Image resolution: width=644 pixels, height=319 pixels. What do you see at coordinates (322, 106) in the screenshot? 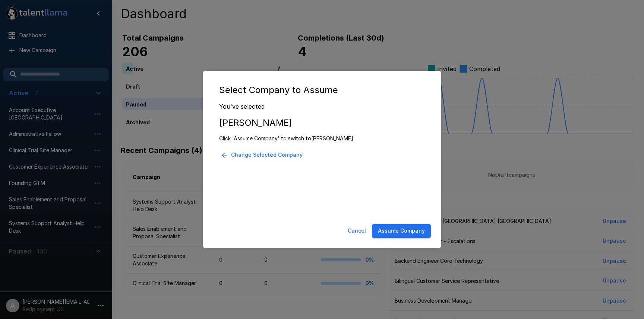
I see `p: You've selected` at bounding box center [322, 106].